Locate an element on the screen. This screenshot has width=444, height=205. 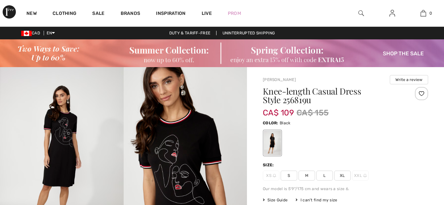
span: CAD is located at coordinates (32, 33).